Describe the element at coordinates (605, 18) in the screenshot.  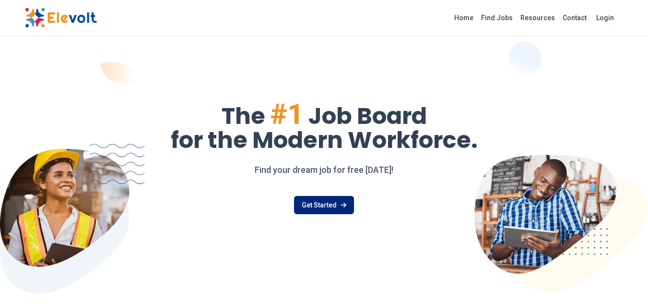
I see `a: Login` at that location.